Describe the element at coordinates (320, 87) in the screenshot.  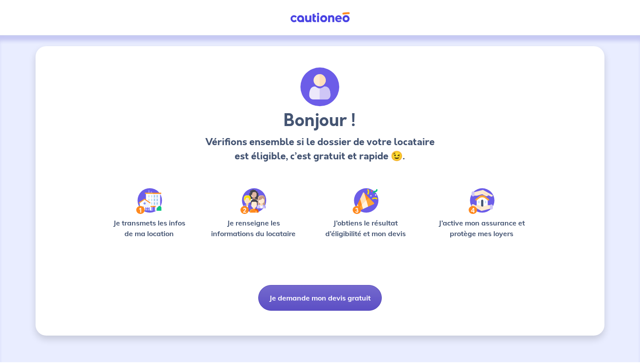
I see `img: archivate` at that location.